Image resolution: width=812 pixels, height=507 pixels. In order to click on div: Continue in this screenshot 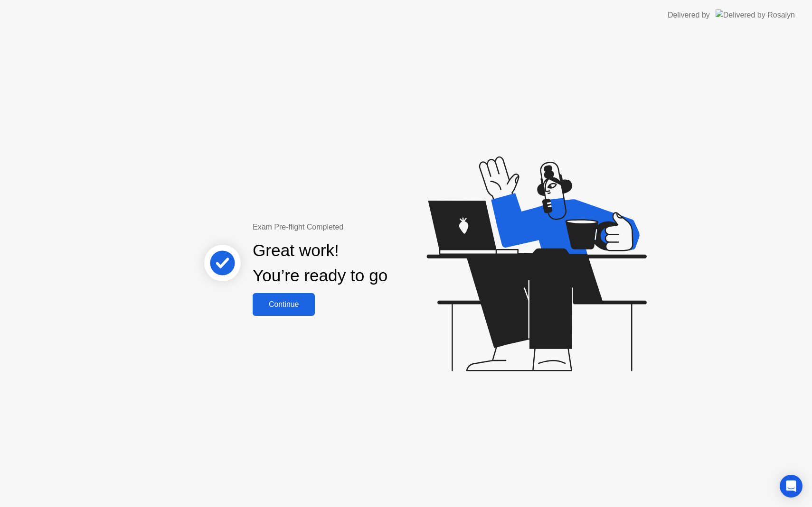, I will do `click(284, 305)`.